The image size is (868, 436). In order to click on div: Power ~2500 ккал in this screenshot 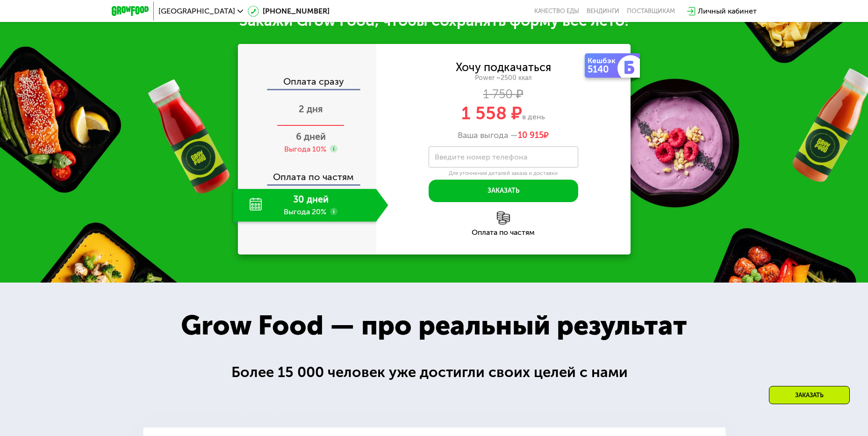, I will do `click(503, 78)`.